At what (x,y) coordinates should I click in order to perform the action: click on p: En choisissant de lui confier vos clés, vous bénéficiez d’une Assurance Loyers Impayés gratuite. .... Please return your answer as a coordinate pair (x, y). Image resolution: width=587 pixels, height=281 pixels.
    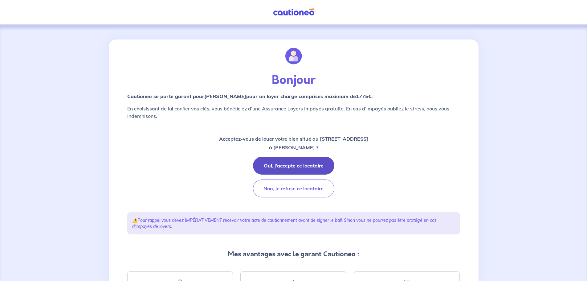
    Looking at the image, I should click on (294, 112).